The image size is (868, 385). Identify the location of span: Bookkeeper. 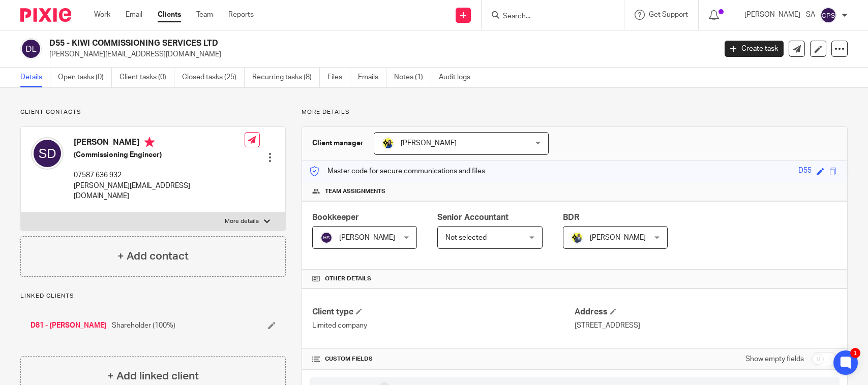
(335, 217).